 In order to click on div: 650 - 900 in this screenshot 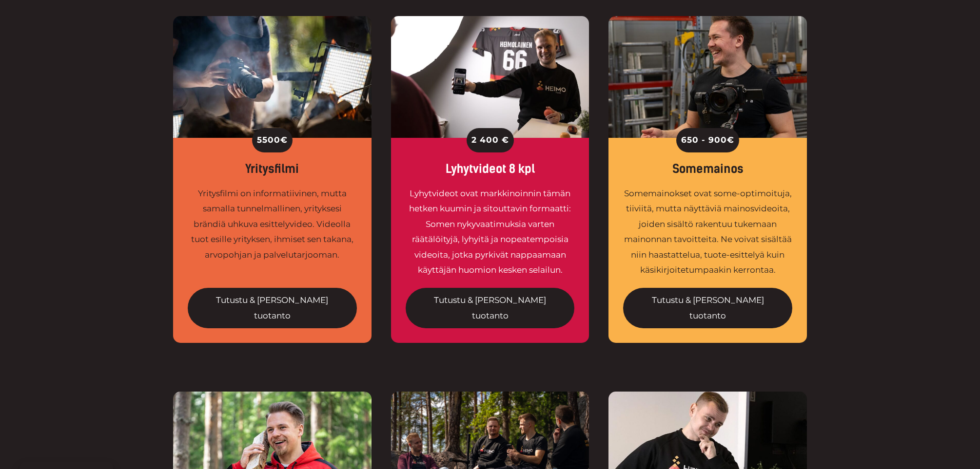, I will do `click(708, 140)`.